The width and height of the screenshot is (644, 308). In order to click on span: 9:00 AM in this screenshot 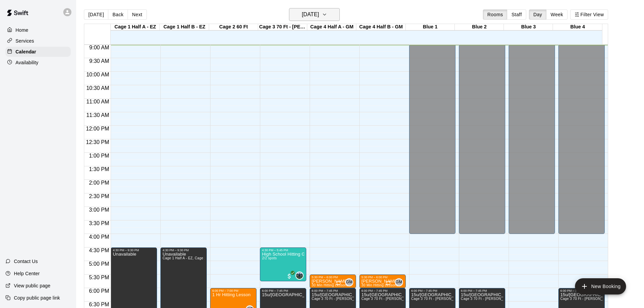, I will do `click(99, 47)`.